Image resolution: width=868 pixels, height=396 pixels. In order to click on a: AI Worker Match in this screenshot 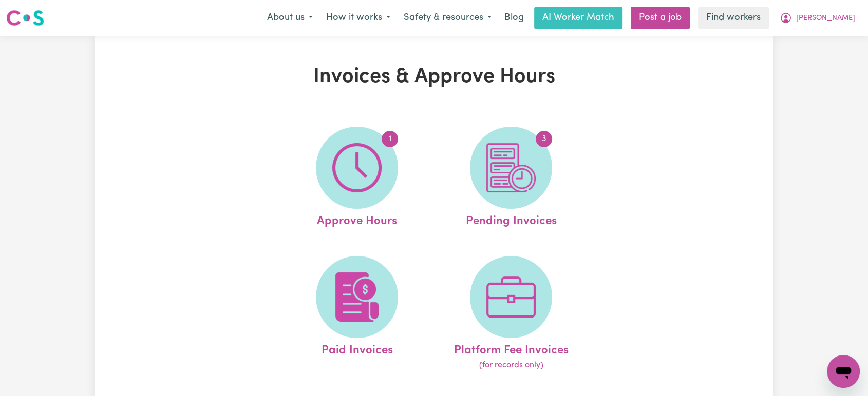, I will do `click(578, 18)`.